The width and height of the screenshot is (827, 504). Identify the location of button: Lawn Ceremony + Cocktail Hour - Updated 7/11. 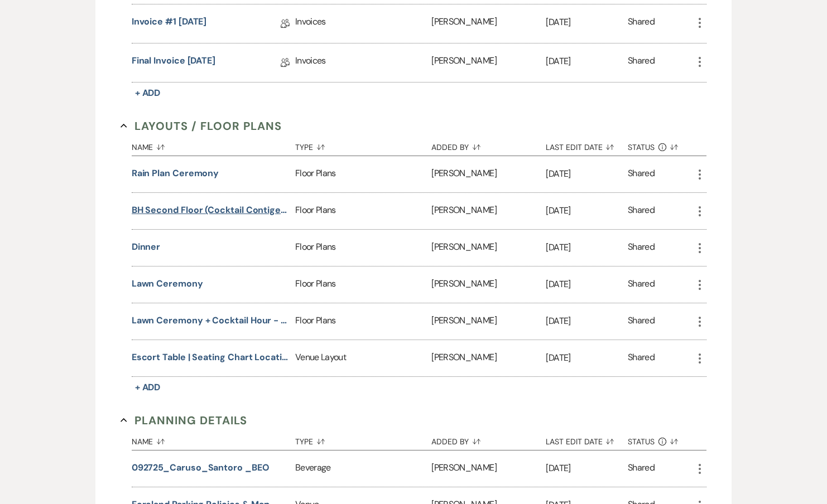
(211, 321).